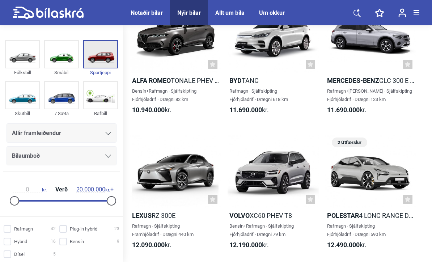 This screenshot has height=262, width=432. Describe the element at coordinates (151, 80) in the screenshot. I see `b: Alfa Romeo` at that location.